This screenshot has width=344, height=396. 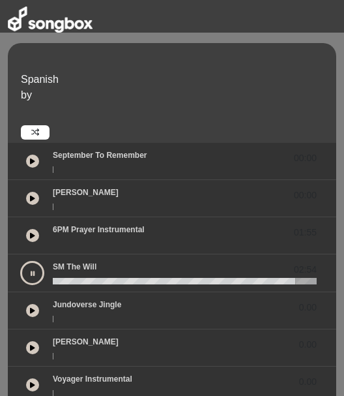 I want to click on p: Jundoverse Jingle, so click(x=87, y=304).